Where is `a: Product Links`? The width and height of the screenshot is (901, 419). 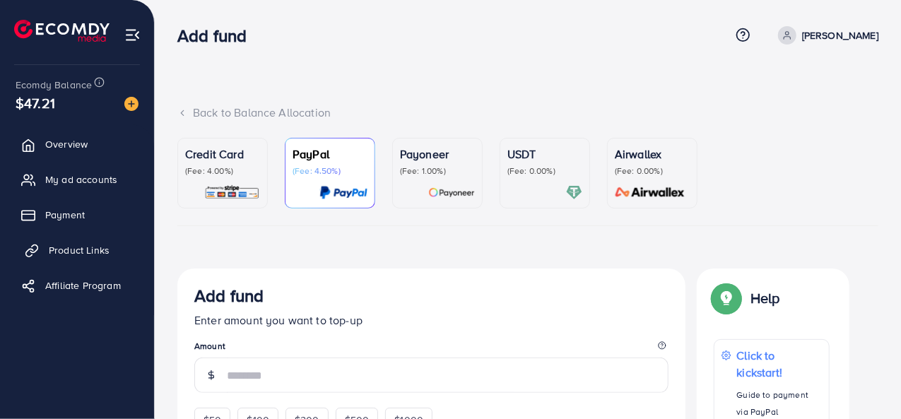
a: Product Links is located at coordinates (77, 250).